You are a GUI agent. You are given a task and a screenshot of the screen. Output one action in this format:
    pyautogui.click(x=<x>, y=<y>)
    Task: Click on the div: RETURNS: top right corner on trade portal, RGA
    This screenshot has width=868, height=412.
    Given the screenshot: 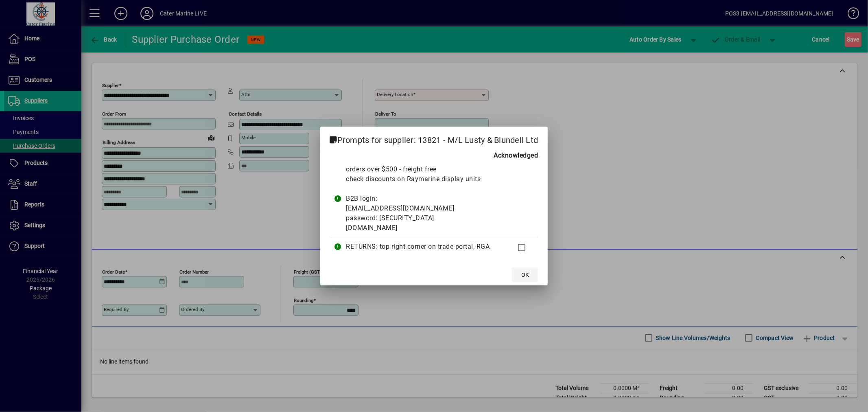 What is the action you would take?
    pyautogui.click(x=425, y=246)
    